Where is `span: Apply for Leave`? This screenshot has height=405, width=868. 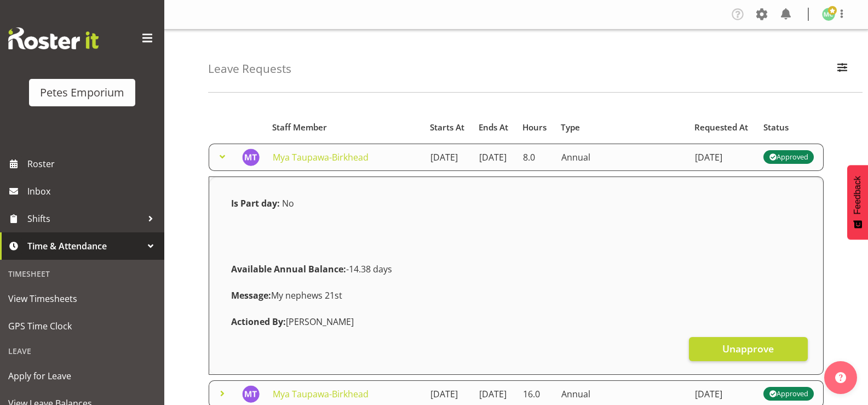
span: Apply for Leave is located at coordinates (82, 375).